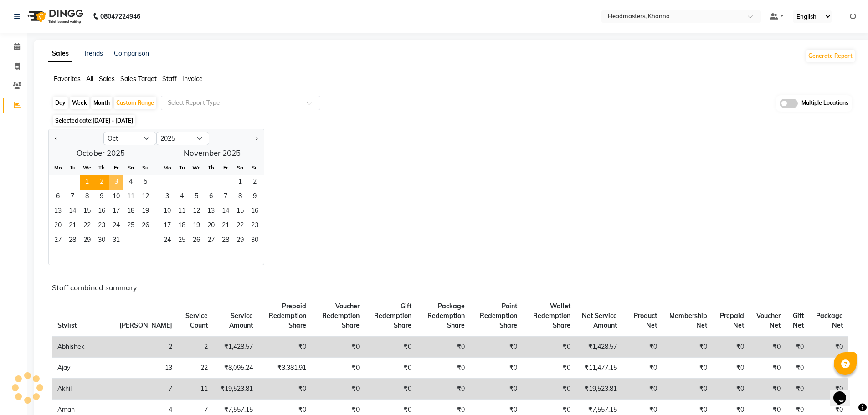 The height and width of the screenshot is (415, 868). Describe the element at coordinates (145, 182) in the screenshot. I see `span: 5` at that location.